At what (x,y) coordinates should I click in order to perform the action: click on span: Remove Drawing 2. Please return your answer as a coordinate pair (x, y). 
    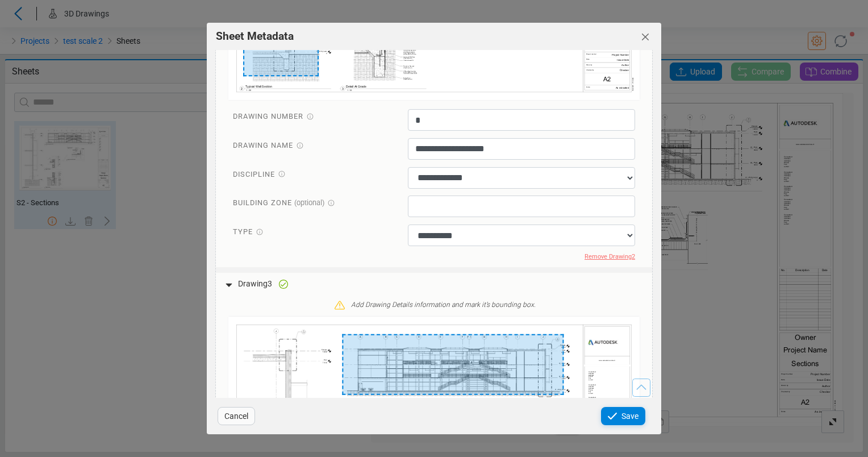
    Looking at the image, I should click on (609, 256).